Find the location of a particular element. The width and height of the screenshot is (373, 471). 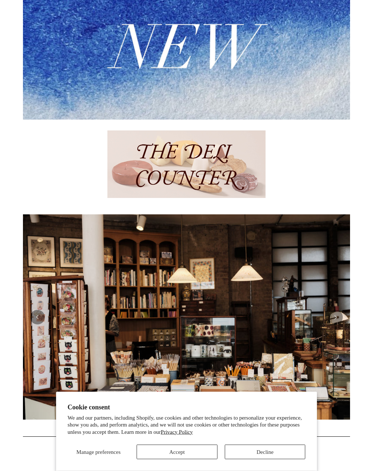

button: Previous is located at coordinates (38, 318).